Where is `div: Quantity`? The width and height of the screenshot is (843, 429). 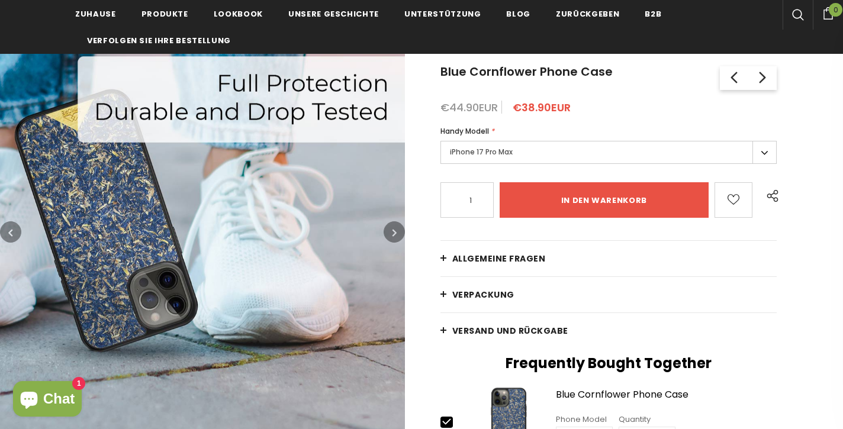 div: Quantity is located at coordinates (647, 420).